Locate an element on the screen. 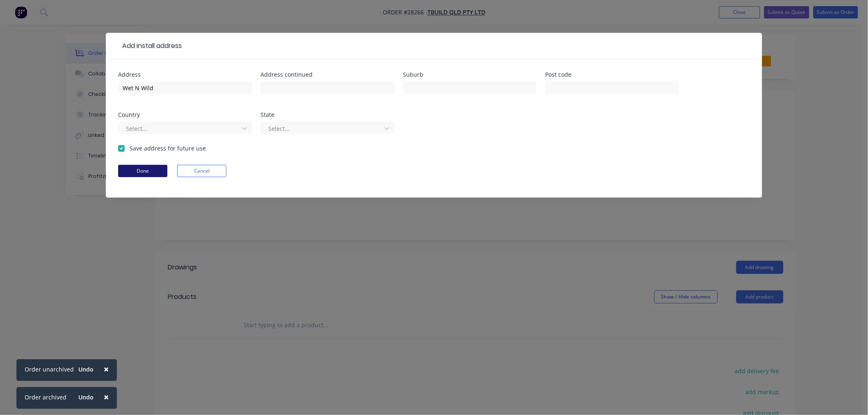 The image size is (868, 415). label: Save address for future use is located at coordinates (168, 148).